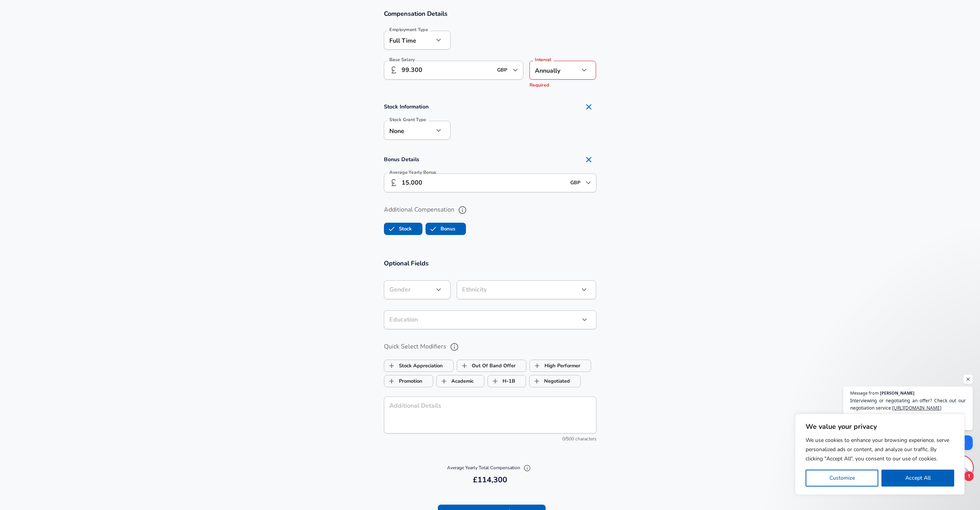 This screenshot has width=980, height=510. I want to click on label: Out Of Band Offer, so click(487, 366).